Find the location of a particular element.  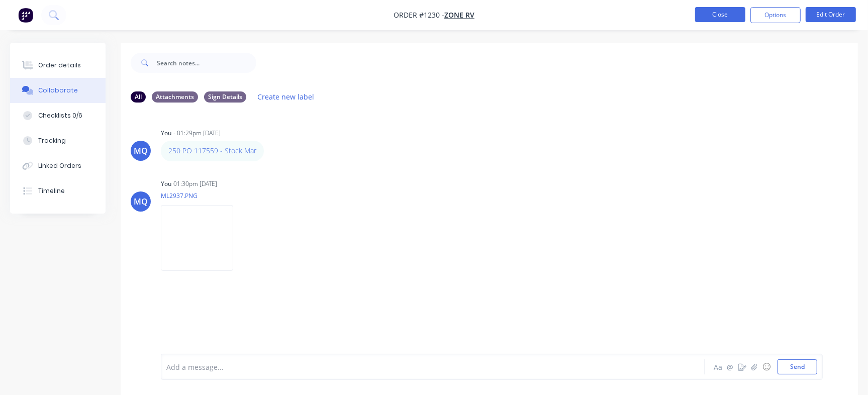

div: Linked Orders is located at coordinates (60, 166).